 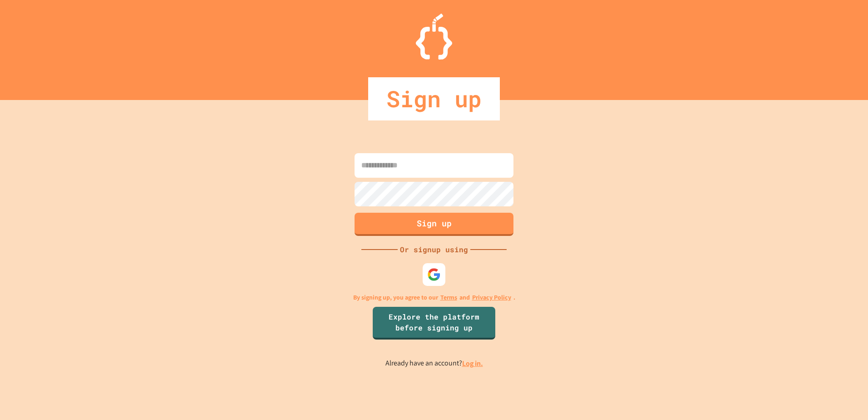 I want to click on div: Sign up, so click(x=434, y=98).